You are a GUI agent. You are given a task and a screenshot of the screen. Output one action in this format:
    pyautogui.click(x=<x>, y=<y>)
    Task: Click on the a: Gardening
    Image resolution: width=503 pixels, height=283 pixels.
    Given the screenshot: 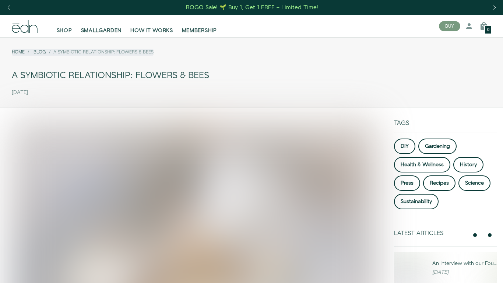 What is the action you would take?
    pyautogui.click(x=438, y=146)
    